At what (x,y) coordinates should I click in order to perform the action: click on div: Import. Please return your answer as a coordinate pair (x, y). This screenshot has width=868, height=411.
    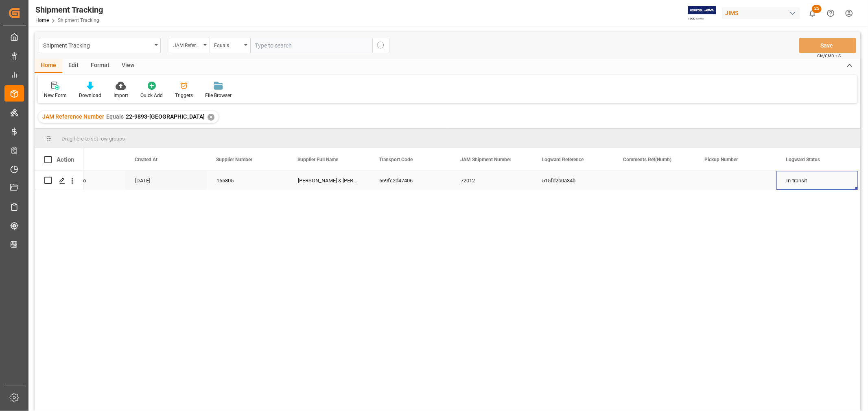
    Looking at the image, I should click on (121, 95).